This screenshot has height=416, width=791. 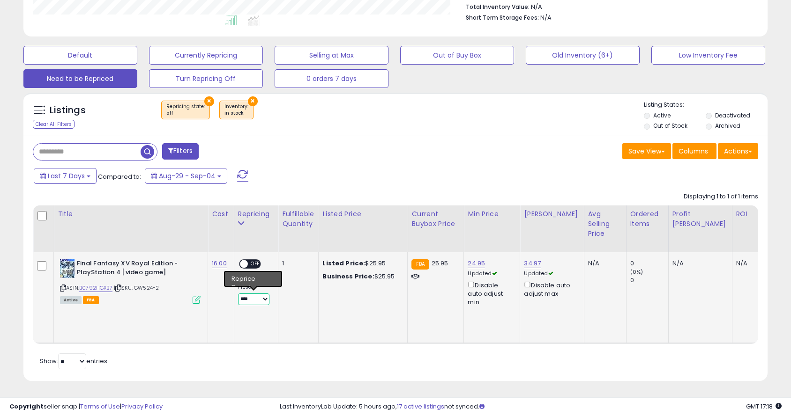 I want to click on button: Default, so click(x=80, y=55).